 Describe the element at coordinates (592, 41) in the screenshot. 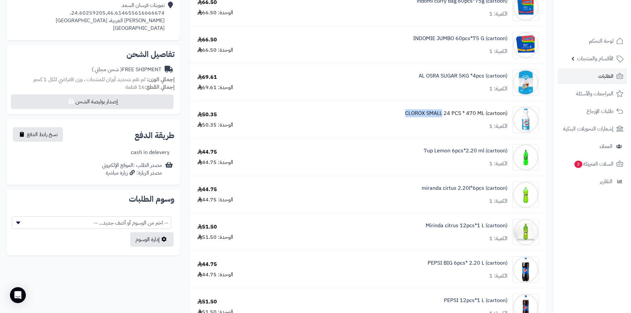

I see `a: لوحة التحكم` at that location.